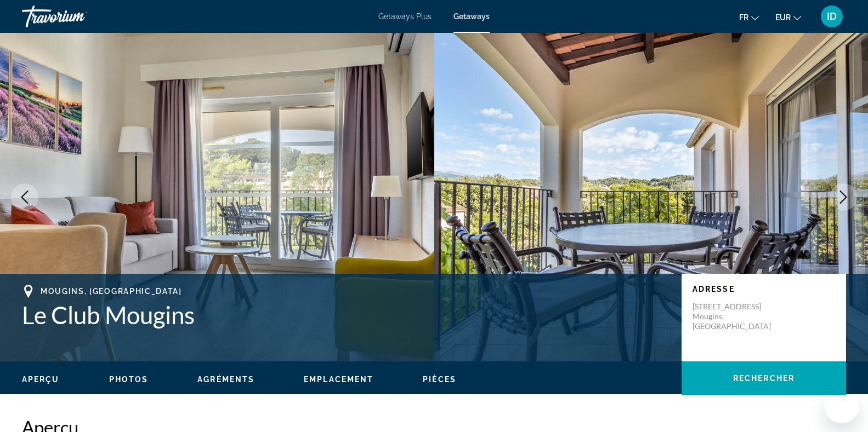 Image resolution: width=868 pixels, height=432 pixels. Describe the element at coordinates (129, 379) in the screenshot. I see `span: Photos` at that location.